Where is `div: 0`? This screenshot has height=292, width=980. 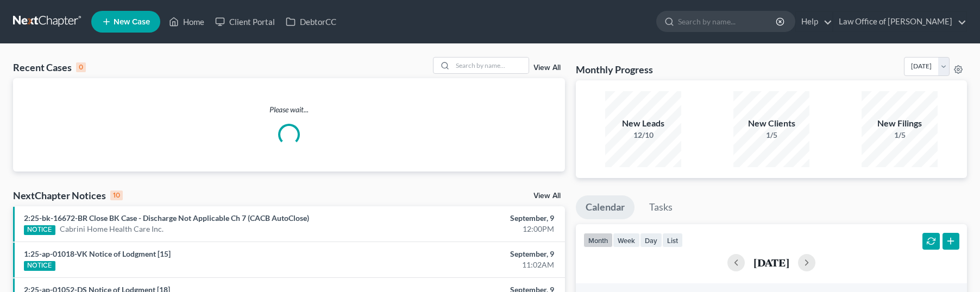
div: 0 is located at coordinates (81, 68).